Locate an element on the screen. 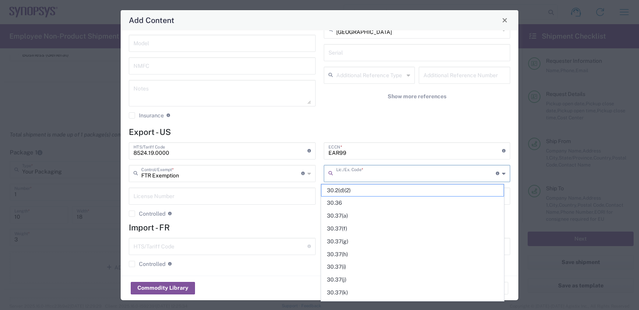 Image resolution: width=639 pixels, height=310 pixels. span: 30.36 is located at coordinates (413, 202).